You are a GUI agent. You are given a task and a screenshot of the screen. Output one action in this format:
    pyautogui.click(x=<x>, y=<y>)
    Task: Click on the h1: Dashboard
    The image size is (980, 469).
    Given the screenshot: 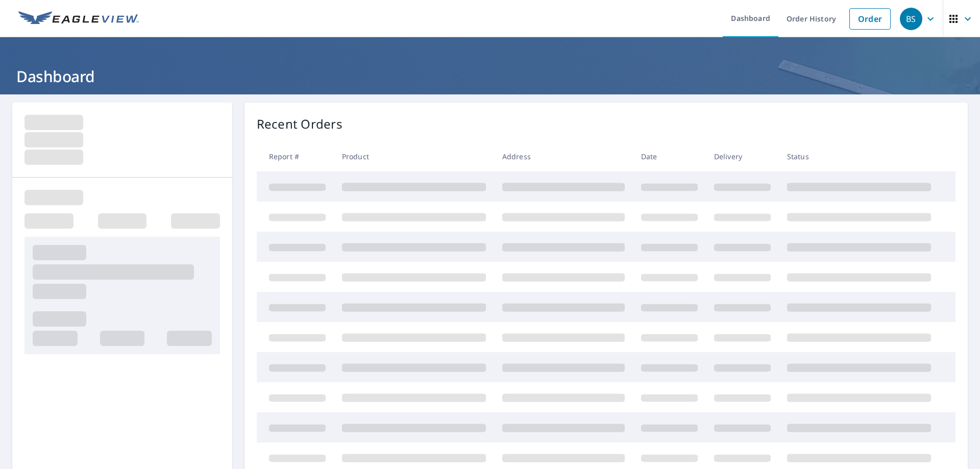 What is the action you would take?
    pyautogui.click(x=490, y=76)
    